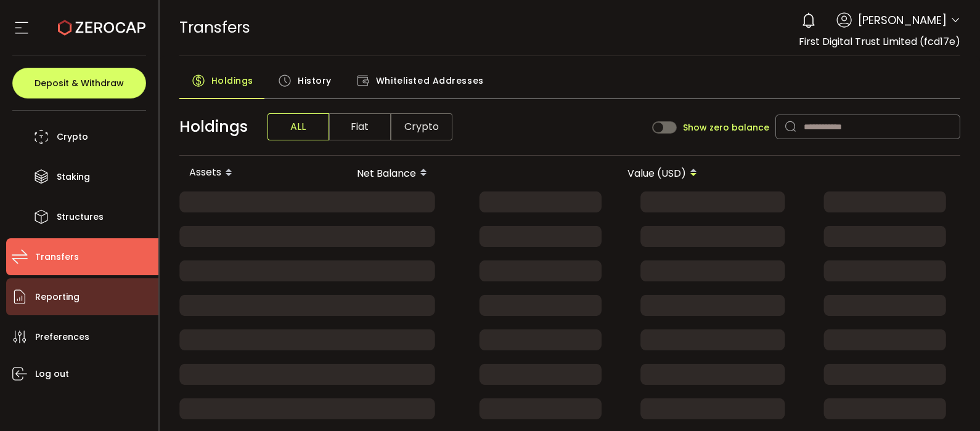 Image resolution: width=980 pixels, height=431 pixels. What do you see at coordinates (299, 126) in the screenshot?
I see `span: ALL` at bounding box center [299, 126].